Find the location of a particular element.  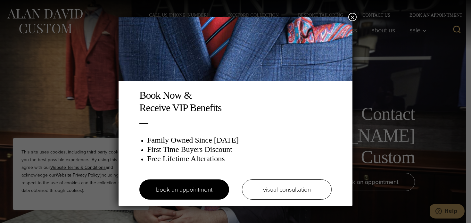

a: book an appointment is located at coordinates (184, 189).